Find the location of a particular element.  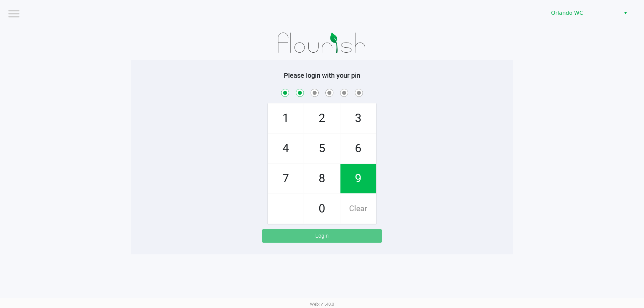

span: 5 is located at coordinates (322, 149).